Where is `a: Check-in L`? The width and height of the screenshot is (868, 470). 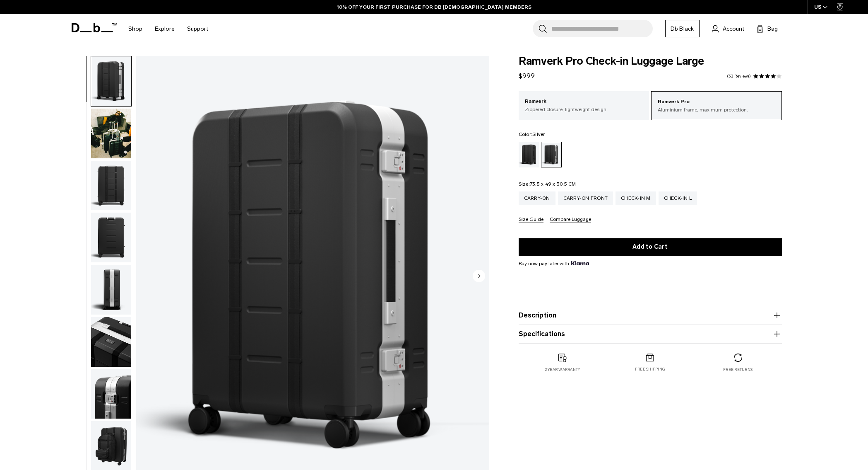 a: Check-in L is located at coordinates (678, 198).